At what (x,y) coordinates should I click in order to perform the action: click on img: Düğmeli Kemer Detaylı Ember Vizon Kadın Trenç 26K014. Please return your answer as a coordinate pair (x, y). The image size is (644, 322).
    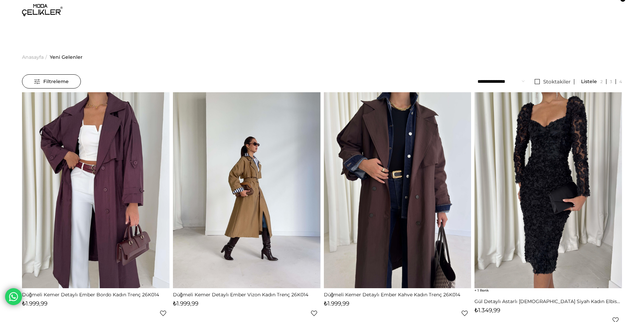
    Looking at the image, I should click on (247, 190).